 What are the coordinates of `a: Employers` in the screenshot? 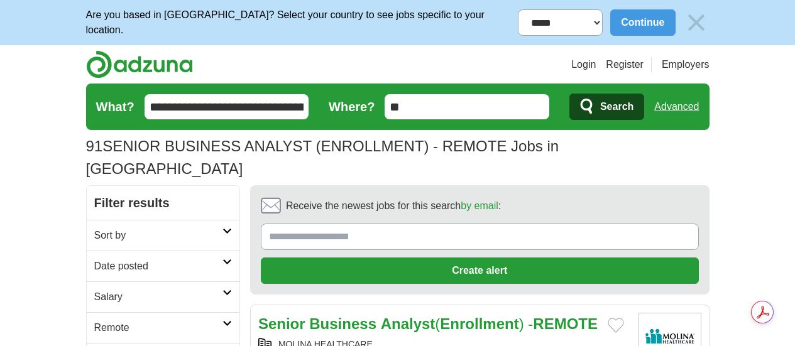 It's located at (686, 65).